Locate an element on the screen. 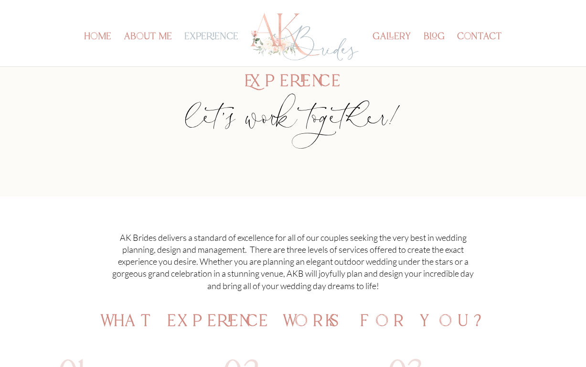  a: blog is located at coordinates (434, 50).